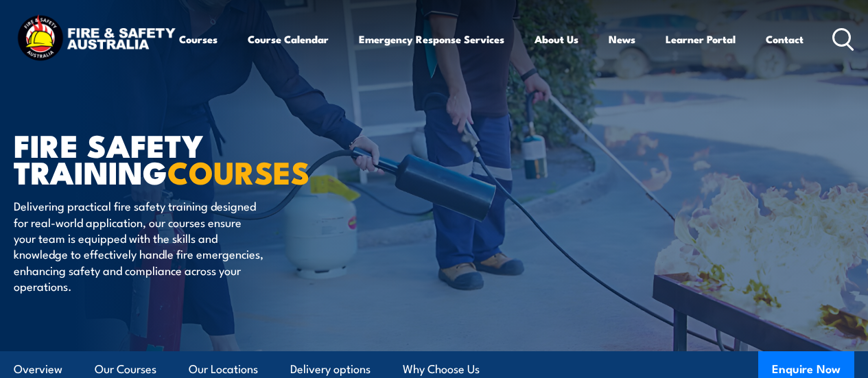 Image resolution: width=868 pixels, height=378 pixels. Describe the element at coordinates (785, 39) in the screenshot. I see `a: Contact` at that location.